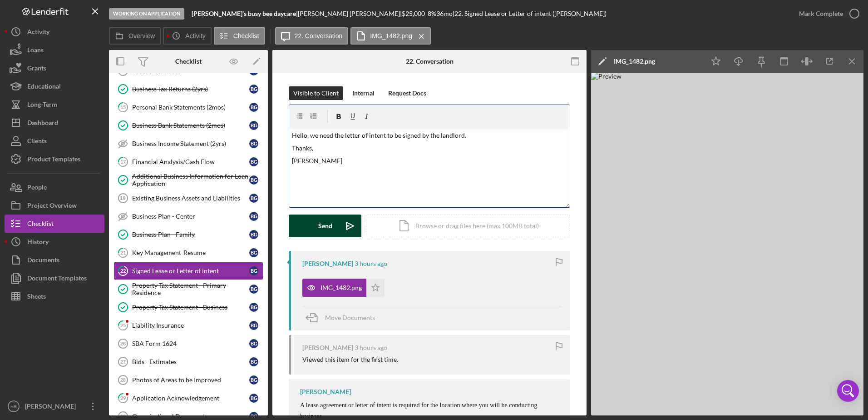 This screenshot has height=420, width=868. Describe the element at coordinates (37, 188) in the screenshot. I see `div: People` at that location.